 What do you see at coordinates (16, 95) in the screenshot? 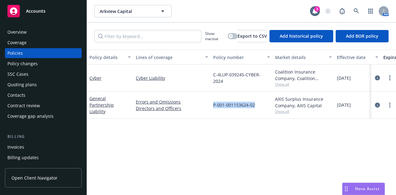
I see `div: Contacts` at bounding box center [16, 95].